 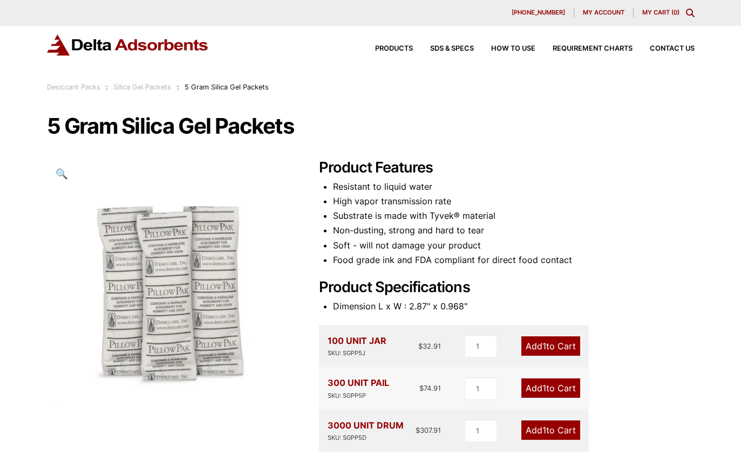 What do you see at coordinates (371, 126) in the screenshot?
I see `h1: 5 Gram Silica Gel Packets` at bounding box center [371, 126].